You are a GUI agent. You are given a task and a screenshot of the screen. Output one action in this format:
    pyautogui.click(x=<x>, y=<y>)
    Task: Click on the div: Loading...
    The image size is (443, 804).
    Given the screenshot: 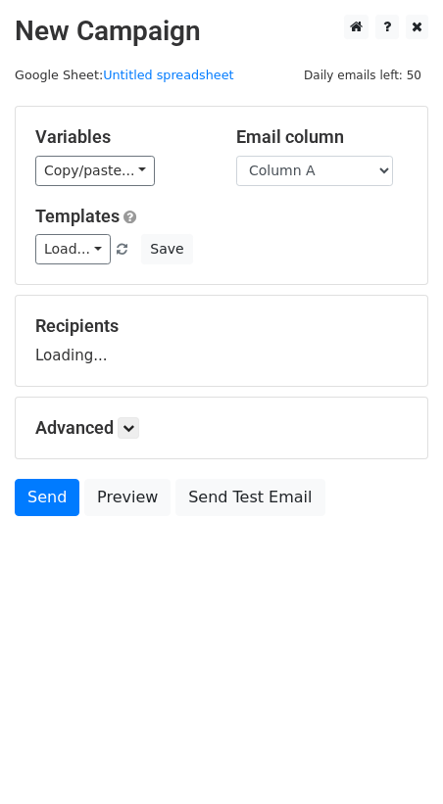 What is the action you would take?
    pyautogui.click(x=221, y=341)
    